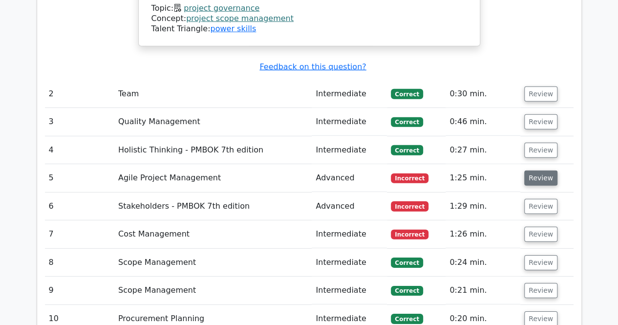 This screenshot has width=618, height=325. What do you see at coordinates (213, 150) in the screenshot?
I see `td: Holistic Thinking - PMBOK 7th edition` at bounding box center [213, 150].